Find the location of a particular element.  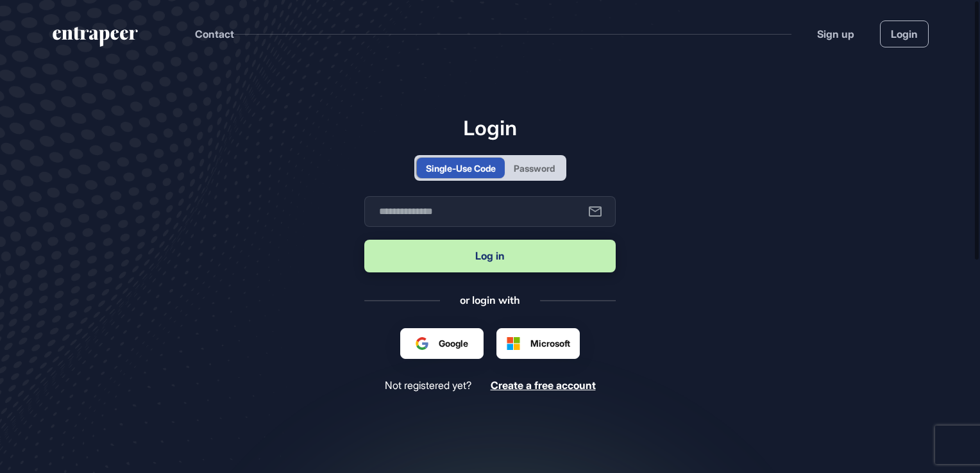

a: Create a free account is located at coordinates (543, 385).